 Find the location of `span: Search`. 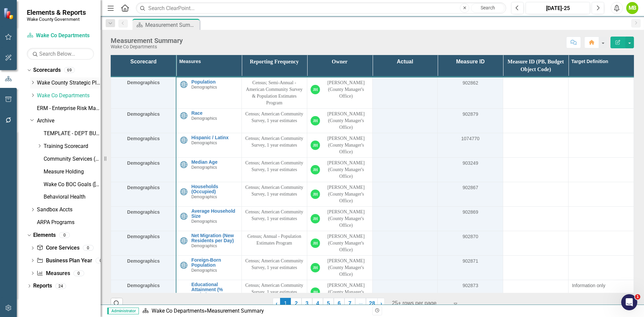

span: Search is located at coordinates (488, 8).